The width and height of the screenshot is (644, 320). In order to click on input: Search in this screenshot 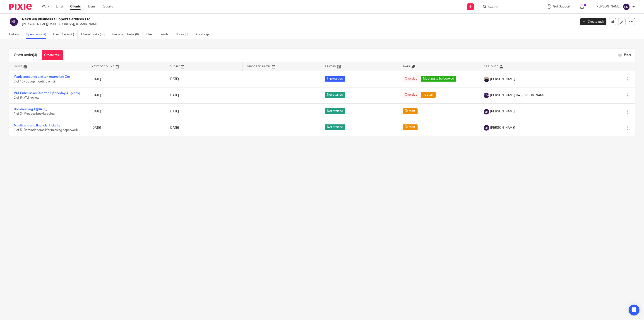, I will do `click(508, 7)`.